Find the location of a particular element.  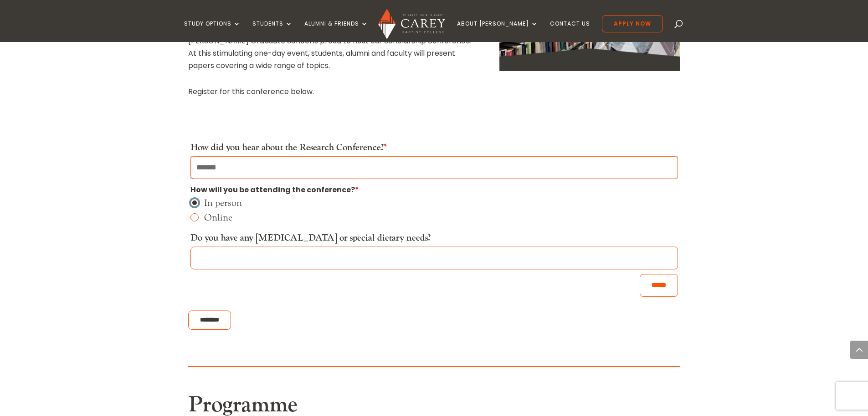

label: In person is located at coordinates (441, 203).